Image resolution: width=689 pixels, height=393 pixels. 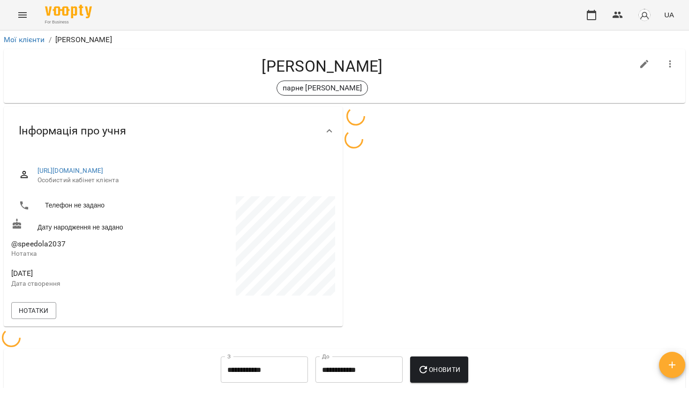 What do you see at coordinates (439, 370) in the screenshot?
I see `span: Оновити` at bounding box center [439, 370].